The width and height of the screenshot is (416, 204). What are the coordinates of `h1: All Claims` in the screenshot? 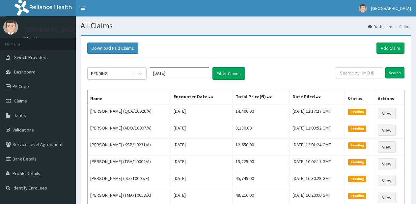 It's located at (246, 26).